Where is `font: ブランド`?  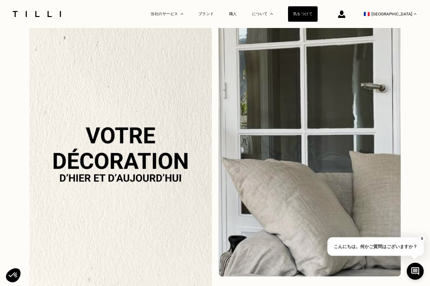
font: ブランド is located at coordinates (206, 14).